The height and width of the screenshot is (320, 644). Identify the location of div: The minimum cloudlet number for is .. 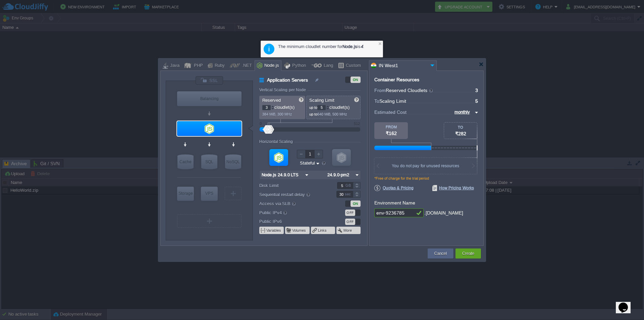
(328, 46).